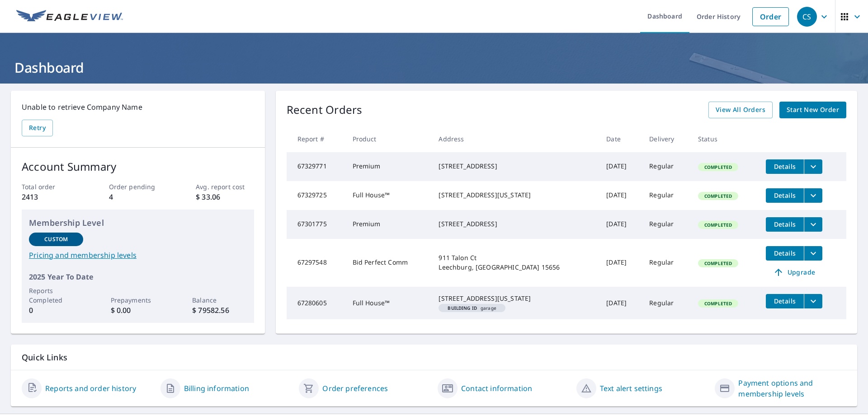 The image size is (868, 415). I want to click on td: 67329725, so click(316, 195).